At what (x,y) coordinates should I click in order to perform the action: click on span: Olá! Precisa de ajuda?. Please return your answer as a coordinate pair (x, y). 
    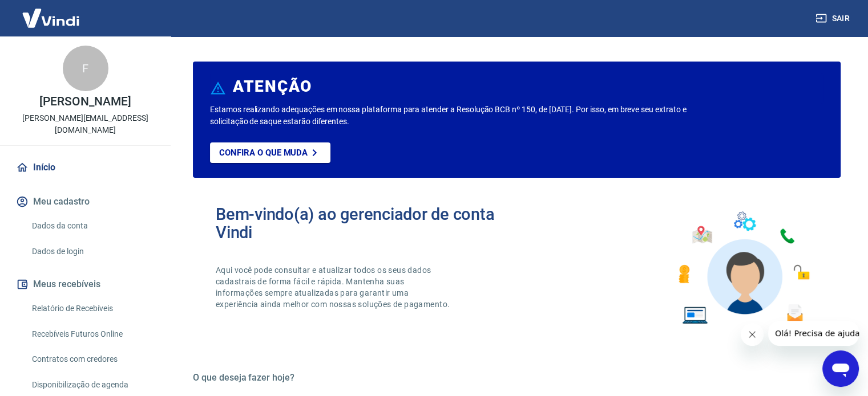
    Looking at the image, I should click on (52, 12).